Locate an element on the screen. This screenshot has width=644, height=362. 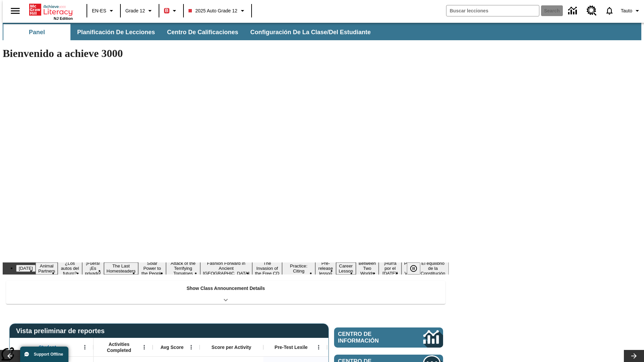
button: Boost El color de la clase es rojo. Cambiar el color de la clase. is located at coordinates (171, 11).